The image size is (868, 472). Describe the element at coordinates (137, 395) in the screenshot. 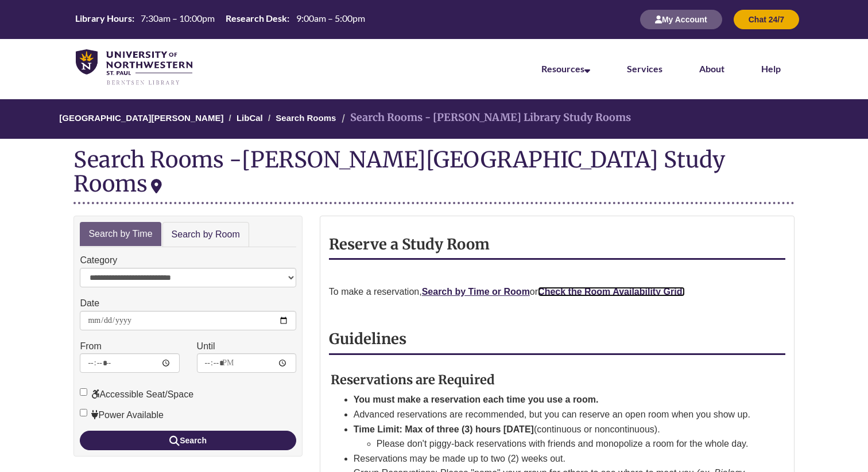

I see `label: Accessible Seat/Space` at that location.